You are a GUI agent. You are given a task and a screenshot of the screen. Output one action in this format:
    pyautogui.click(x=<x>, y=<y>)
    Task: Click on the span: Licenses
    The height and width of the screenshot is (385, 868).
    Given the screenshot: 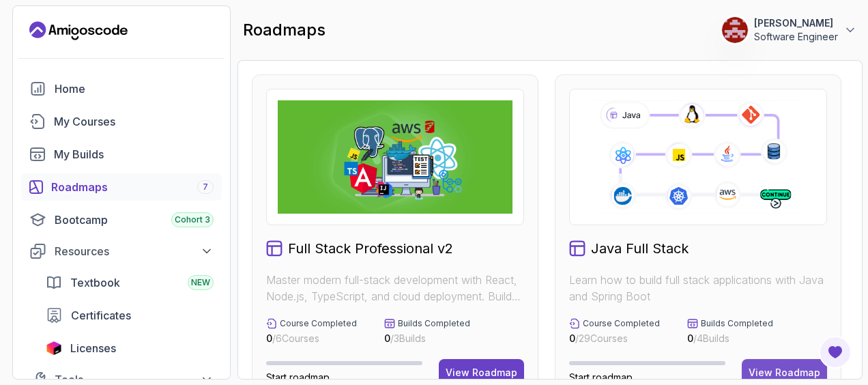 What is the action you would take?
    pyautogui.click(x=93, y=348)
    